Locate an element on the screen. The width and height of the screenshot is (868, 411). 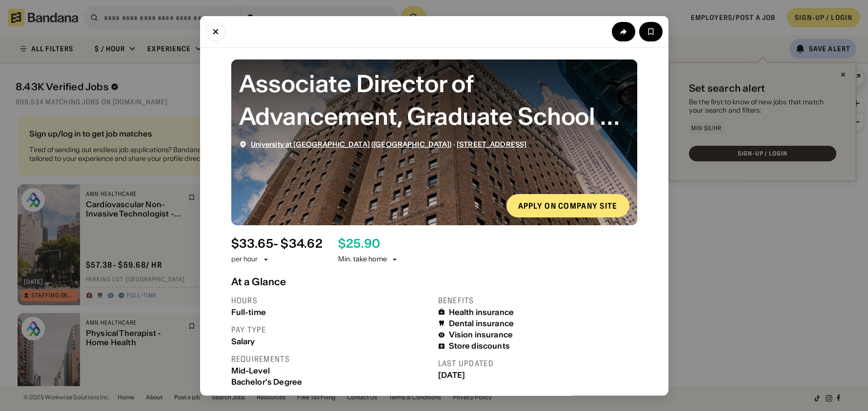
div: Min. take home is located at coordinates (368, 260).